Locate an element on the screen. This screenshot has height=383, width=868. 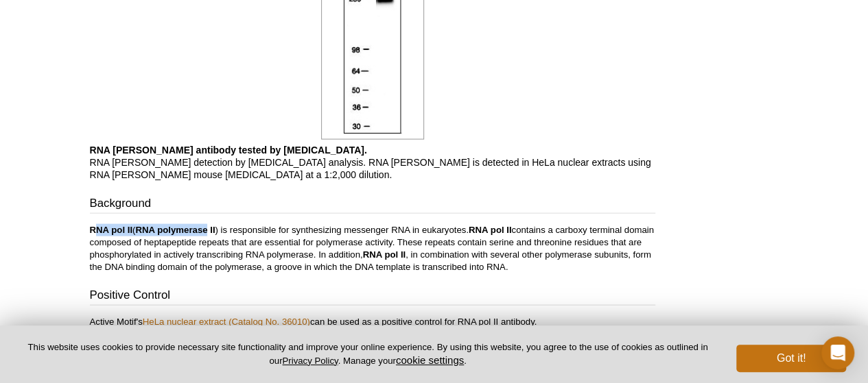
h3: Positive Control is located at coordinates (373, 297).